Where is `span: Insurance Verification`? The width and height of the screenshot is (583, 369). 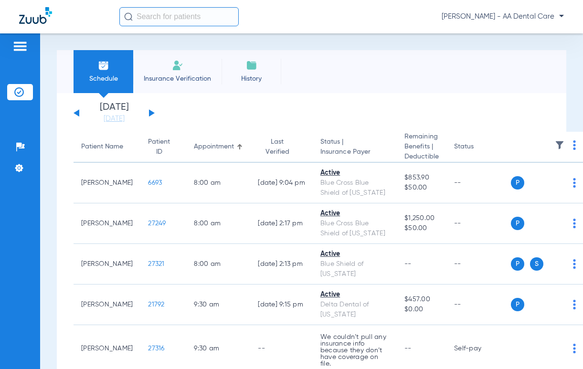
span: Insurance Verification is located at coordinates (177, 79).